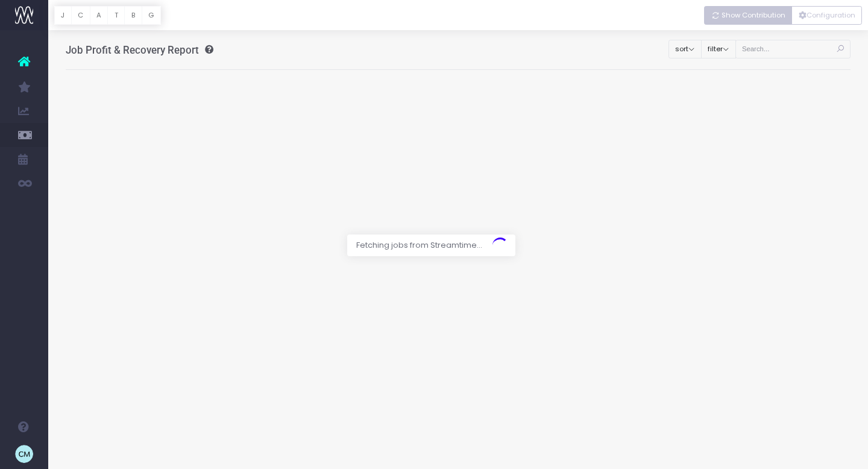  Describe the element at coordinates (99, 15) in the screenshot. I see `button: A` at that location.